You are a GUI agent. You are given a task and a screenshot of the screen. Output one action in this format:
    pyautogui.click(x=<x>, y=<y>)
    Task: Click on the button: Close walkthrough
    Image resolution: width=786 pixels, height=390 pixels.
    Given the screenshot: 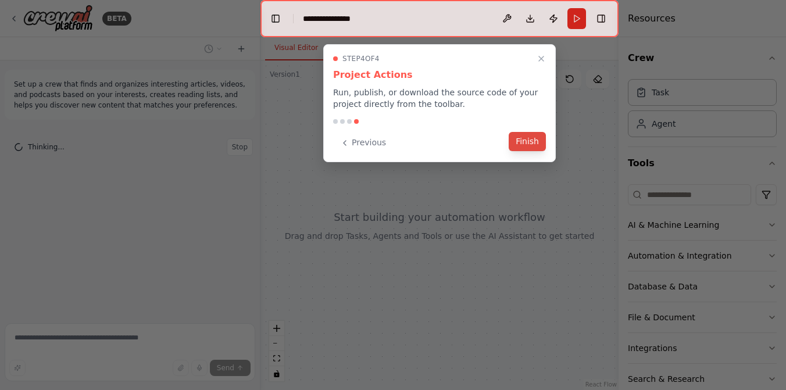 What is the action you would take?
    pyautogui.click(x=541, y=59)
    